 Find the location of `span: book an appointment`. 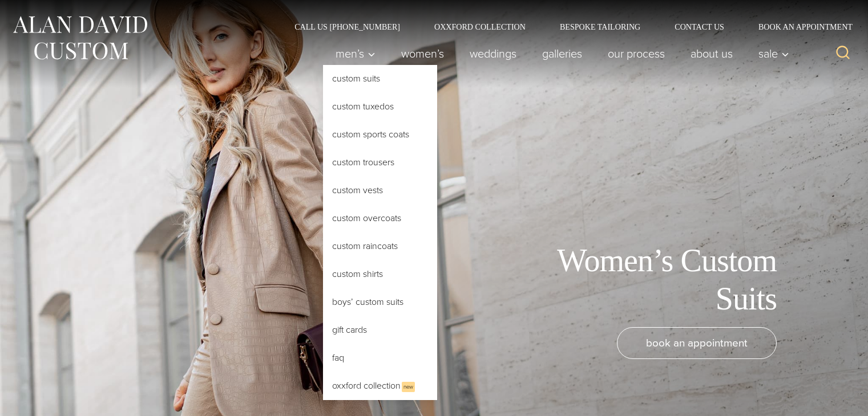

span: book an appointment is located at coordinates (697, 343).